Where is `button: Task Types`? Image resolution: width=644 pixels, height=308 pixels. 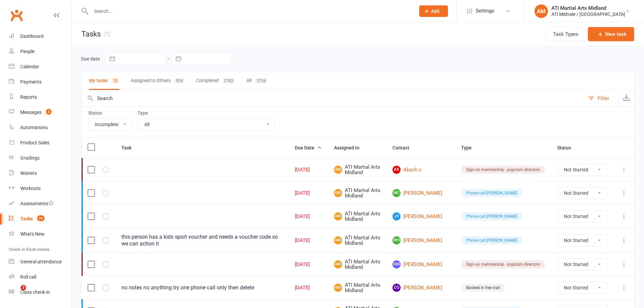
button: Task Types is located at coordinates (566, 34).